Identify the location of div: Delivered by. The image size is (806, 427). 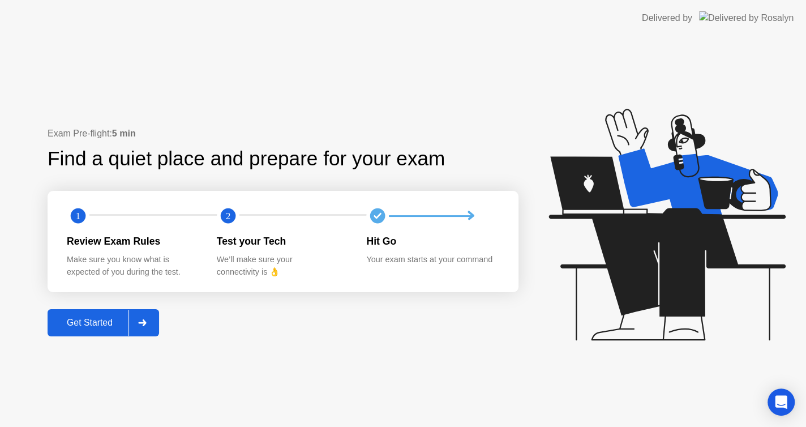
(667, 18).